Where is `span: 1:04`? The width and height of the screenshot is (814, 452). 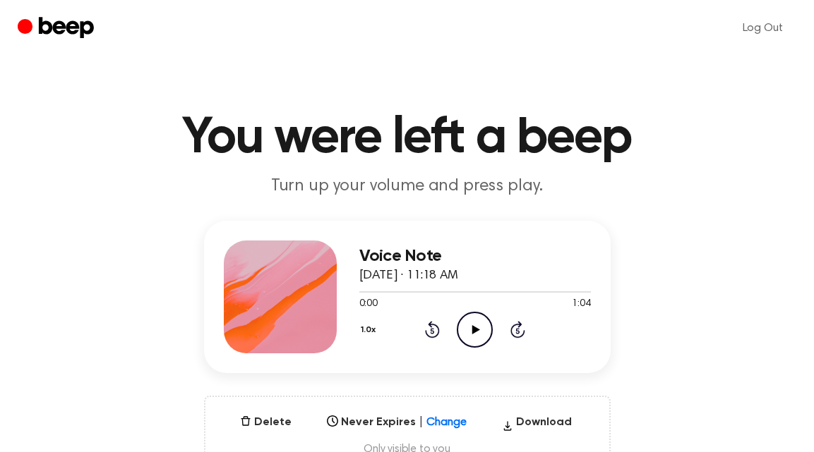 span: 1:04 is located at coordinates (581, 304).